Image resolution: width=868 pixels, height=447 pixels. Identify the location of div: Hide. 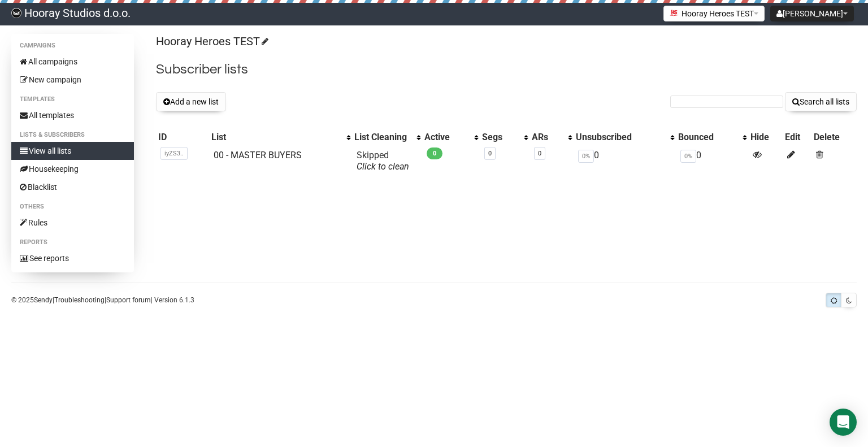
(765, 137).